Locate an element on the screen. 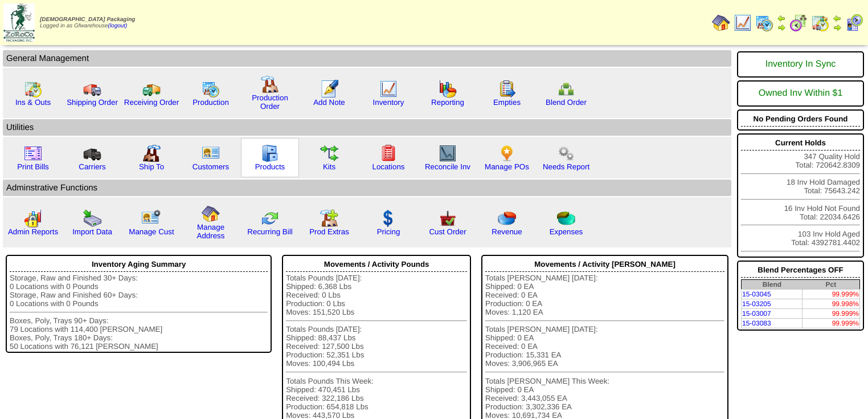  a: 15-03007 is located at coordinates (757, 313).